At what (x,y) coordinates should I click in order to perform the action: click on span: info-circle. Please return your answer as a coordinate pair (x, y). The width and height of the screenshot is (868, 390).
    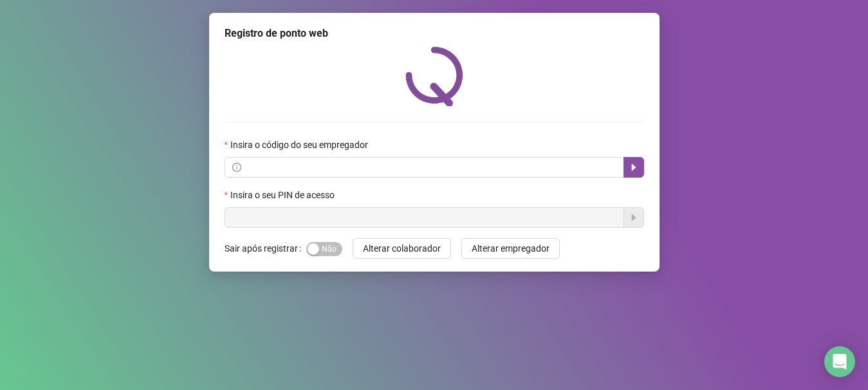
    Looking at the image, I should click on (237, 168).